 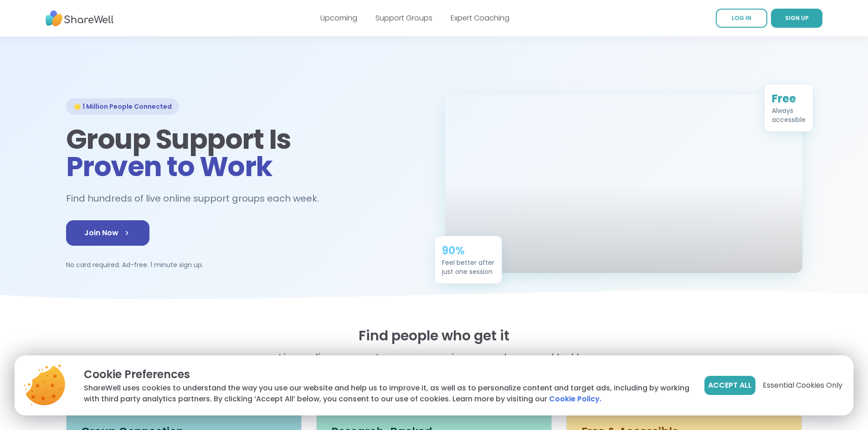 I want to click on h1: Group Support Is, so click(x=245, y=153).